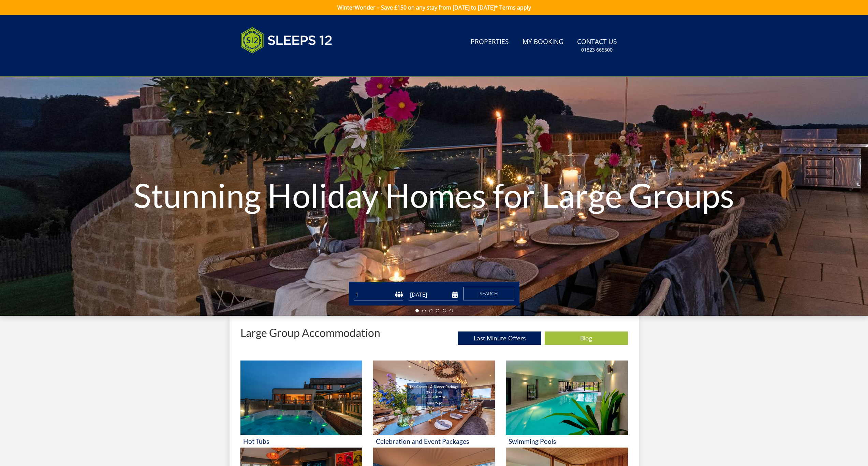 This screenshot has width=868, height=466. Describe the element at coordinates (488, 293) in the screenshot. I see `button: Search` at that location.